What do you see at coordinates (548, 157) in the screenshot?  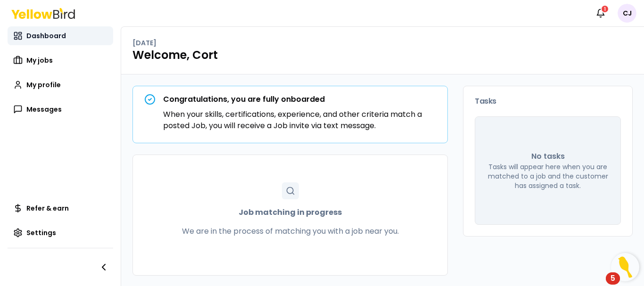 I see `p: No tasks` at bounding box center [548, 157].